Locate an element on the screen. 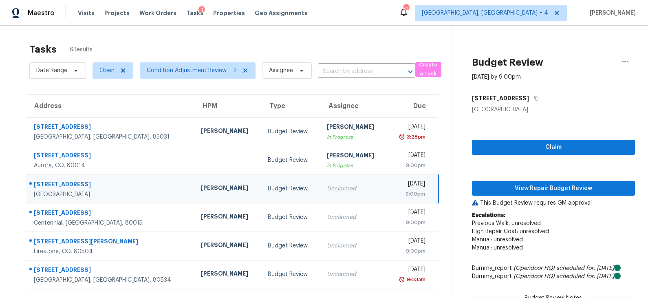  th: HPM is located at coordinates (228, 106).